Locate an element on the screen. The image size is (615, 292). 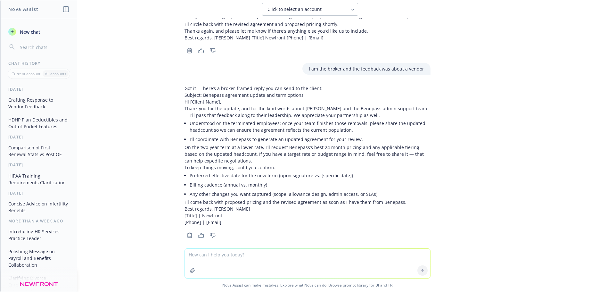
p: Current account is located at coordinates (26, 74).